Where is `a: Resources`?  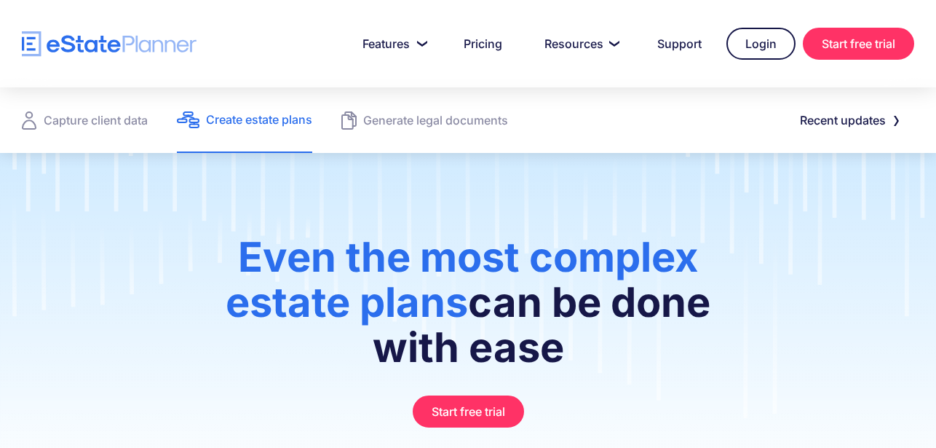 a: Resources is located at coordinates (580, 44).